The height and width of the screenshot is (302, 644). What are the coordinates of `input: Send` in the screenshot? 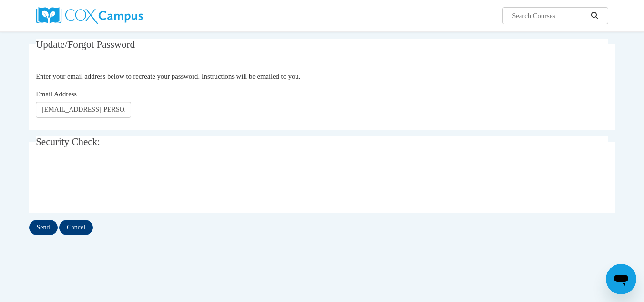 It's located at (44, 228).